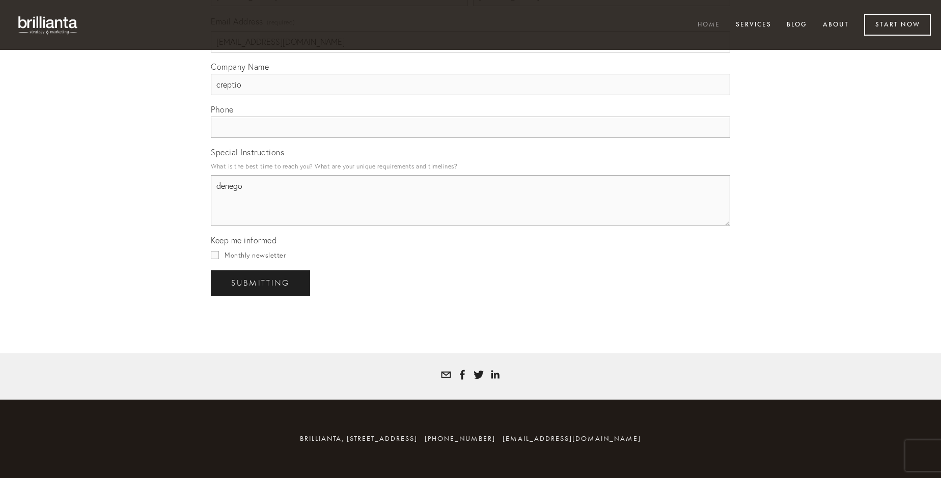  Describe the element at coordinates (215, 255) in the screenshot. I see `input: Monthly newsletter` at that location.